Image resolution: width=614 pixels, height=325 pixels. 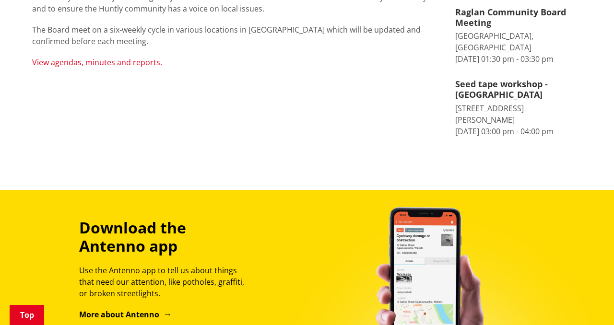 I want to click on a: View agendas, minutes and reports., so click(x=97, y=62).